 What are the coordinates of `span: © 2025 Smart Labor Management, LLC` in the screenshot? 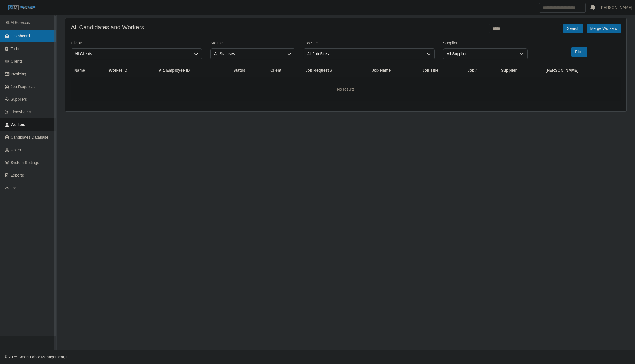 It's located at (39, 357).